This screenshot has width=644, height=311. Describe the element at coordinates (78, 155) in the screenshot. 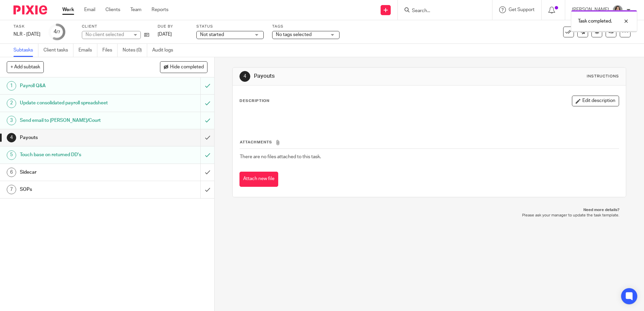

I see `h1: Touch base on returned DD's` at that location.